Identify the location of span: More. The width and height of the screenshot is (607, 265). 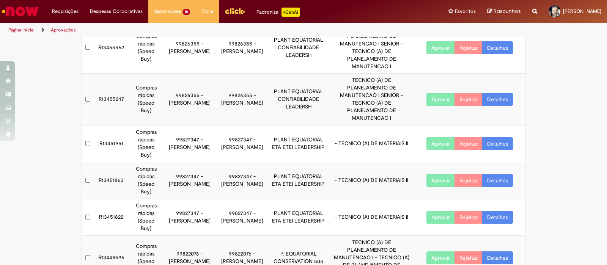
(207, 11).